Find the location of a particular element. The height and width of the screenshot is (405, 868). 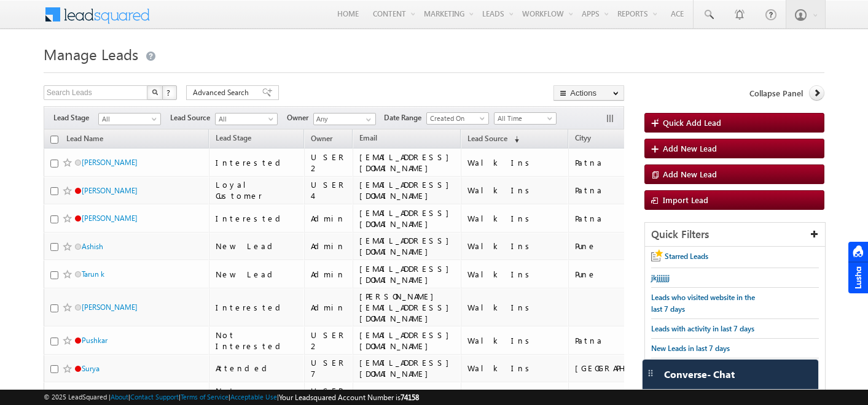

span: Your Leadsquared Account Number is is located at coordinates (349, 397).